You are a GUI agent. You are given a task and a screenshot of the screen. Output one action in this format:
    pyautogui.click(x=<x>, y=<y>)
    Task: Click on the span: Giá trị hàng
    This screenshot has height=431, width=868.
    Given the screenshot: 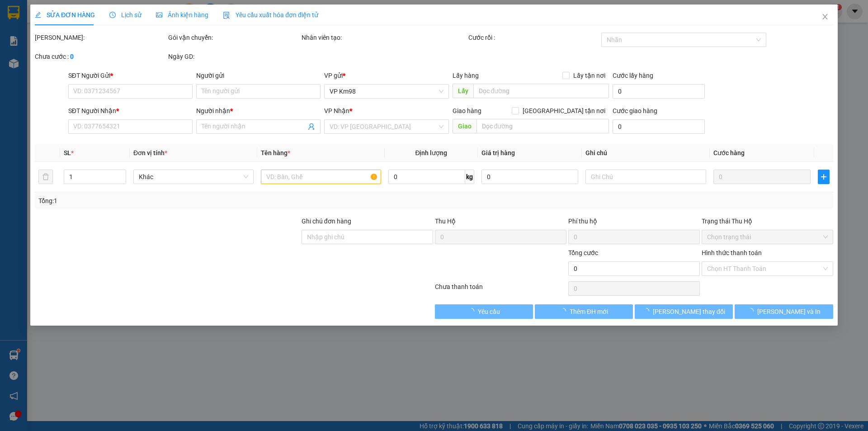 What is the action you would take?
    pyautogui.click(x=498, y=153)
    